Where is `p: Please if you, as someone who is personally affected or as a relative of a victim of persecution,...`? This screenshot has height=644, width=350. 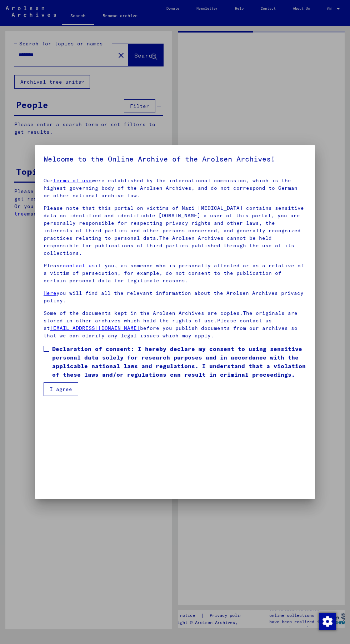 p: Please if you, as someone who is personally affected or as a relative of a victim of persecution,... is located at coordinates (175, 273).